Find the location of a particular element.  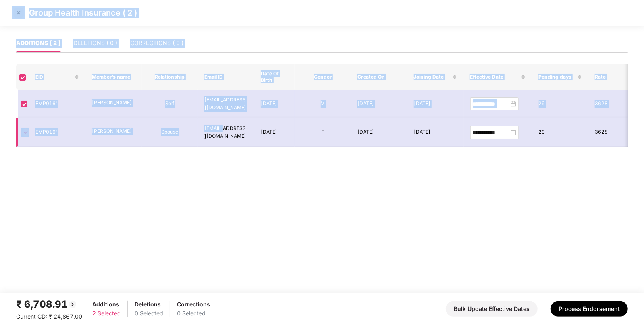

span: EID is located at coordinates (54, 77).